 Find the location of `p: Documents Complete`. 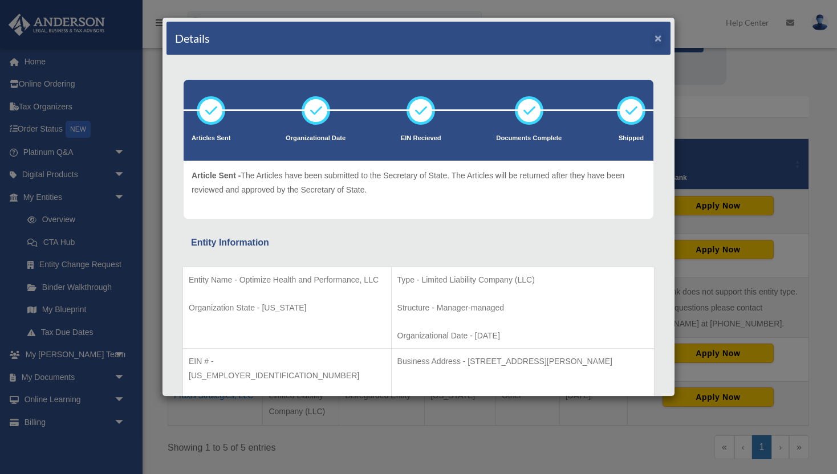

p: Documents Complete is located at coordinates (528, 139).